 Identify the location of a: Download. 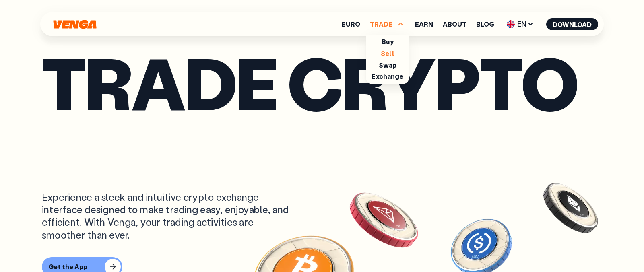
(573, 24).